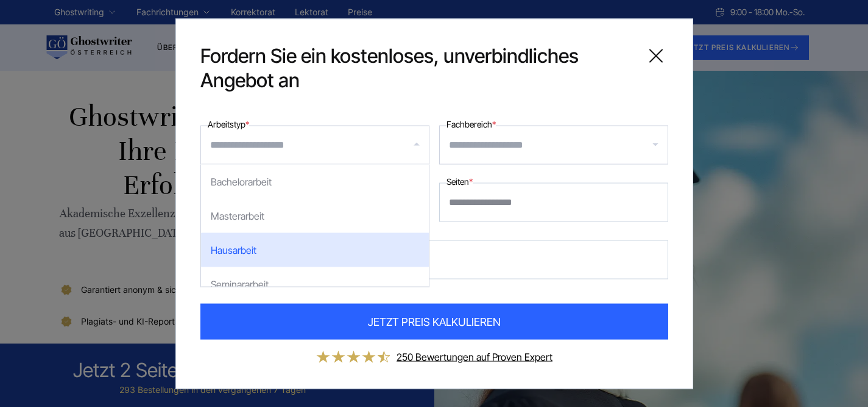 This screenshot has height=407, width=868. I want to click on div: Masterarbeit, so click(315, 215).